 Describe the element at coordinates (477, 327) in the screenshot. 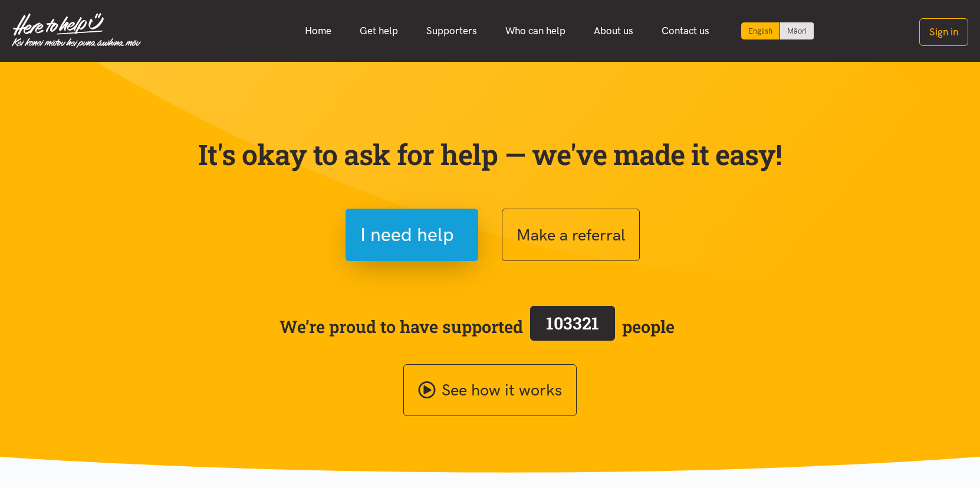

I see `span: We’re proud to have supported people` at that location.